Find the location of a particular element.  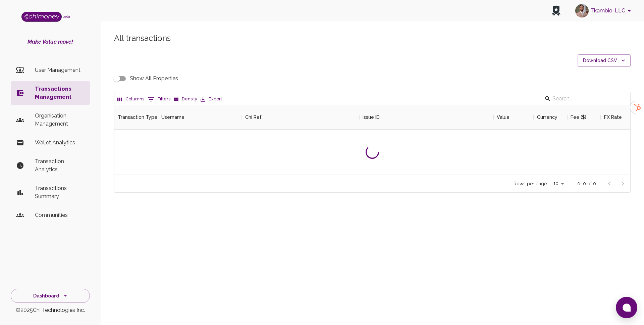

p: Organisation Management is located at coordinates (60, 120).